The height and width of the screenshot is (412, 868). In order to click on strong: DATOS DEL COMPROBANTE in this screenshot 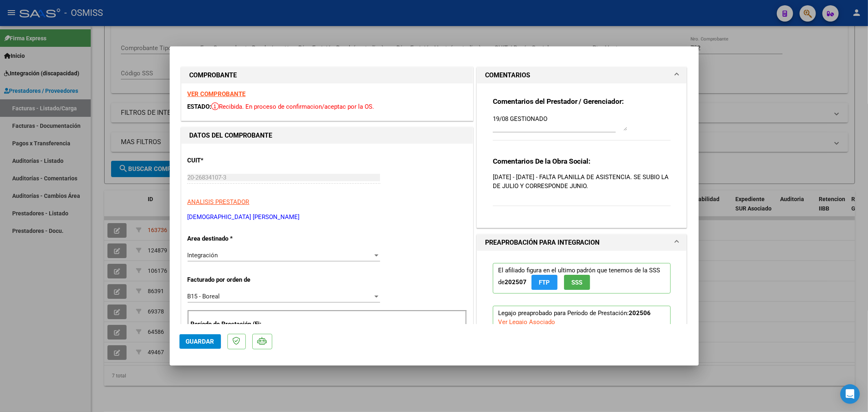, I will do `click(231, 135)`.